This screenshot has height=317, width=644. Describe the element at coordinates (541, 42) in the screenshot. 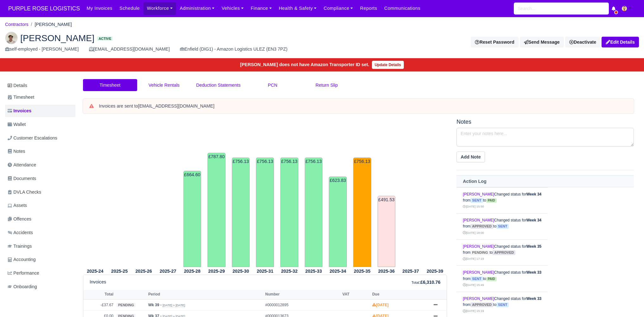

I see `a: Send Message` at that location.